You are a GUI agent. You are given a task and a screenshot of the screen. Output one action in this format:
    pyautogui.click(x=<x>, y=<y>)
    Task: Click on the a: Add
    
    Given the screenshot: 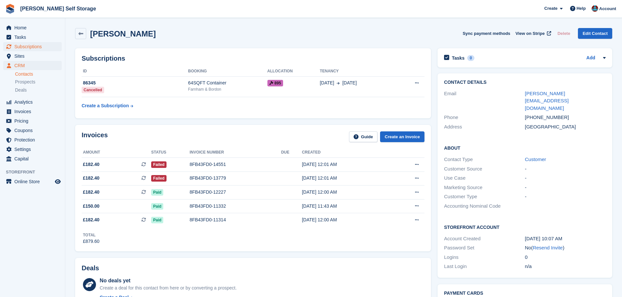 What is the action you would take?
    pyautogui.click(x=591, y=58)
    